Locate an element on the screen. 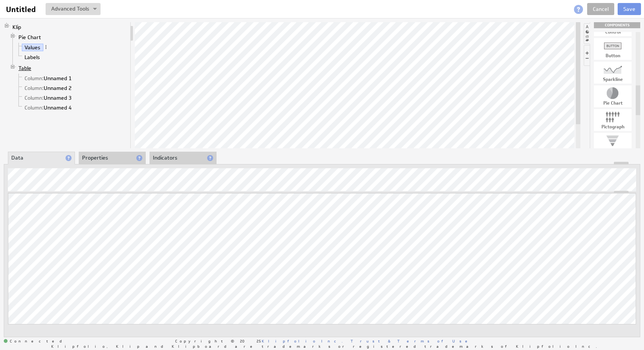 Image resolution: width=644 pixels, height=350 pixels. li: Data is located at coordinates (42, 158).